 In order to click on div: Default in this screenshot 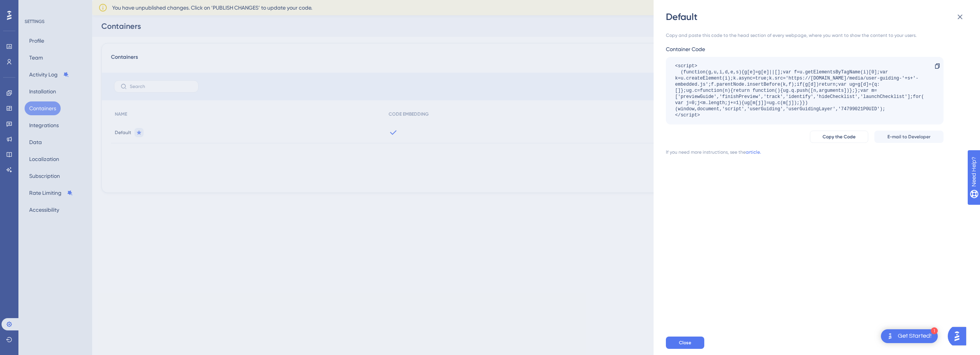, I will do `click(817, 17)`.